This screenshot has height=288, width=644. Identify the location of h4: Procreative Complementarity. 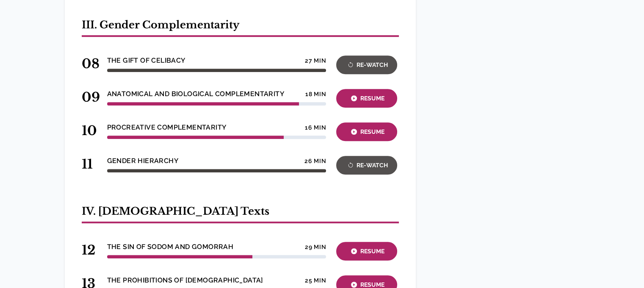
(167, 128).